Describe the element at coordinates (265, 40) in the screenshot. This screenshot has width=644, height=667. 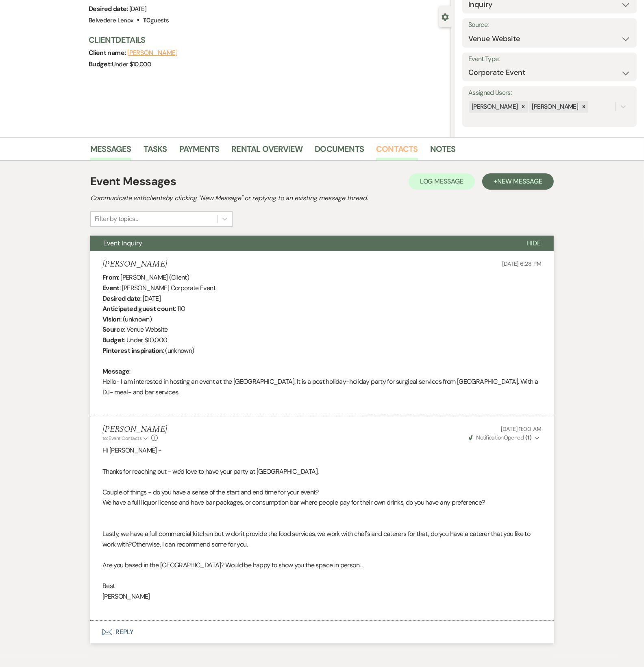
I see `h3: Client Details` at that location.